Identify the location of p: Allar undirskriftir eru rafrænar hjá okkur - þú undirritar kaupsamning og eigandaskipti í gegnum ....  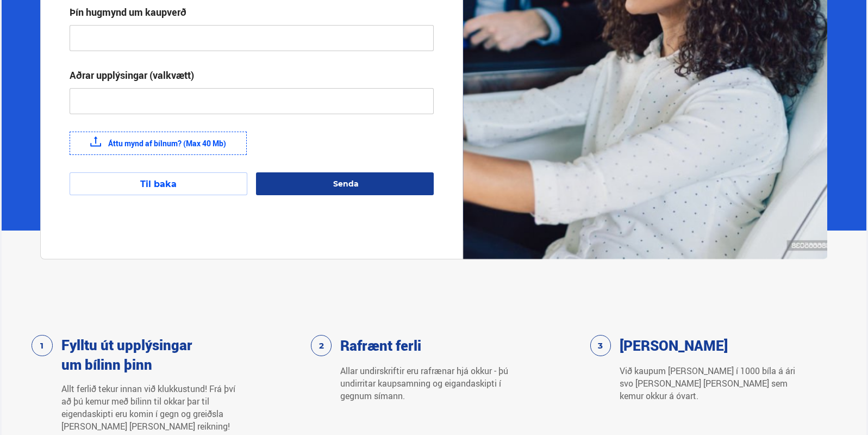
(429, 383).